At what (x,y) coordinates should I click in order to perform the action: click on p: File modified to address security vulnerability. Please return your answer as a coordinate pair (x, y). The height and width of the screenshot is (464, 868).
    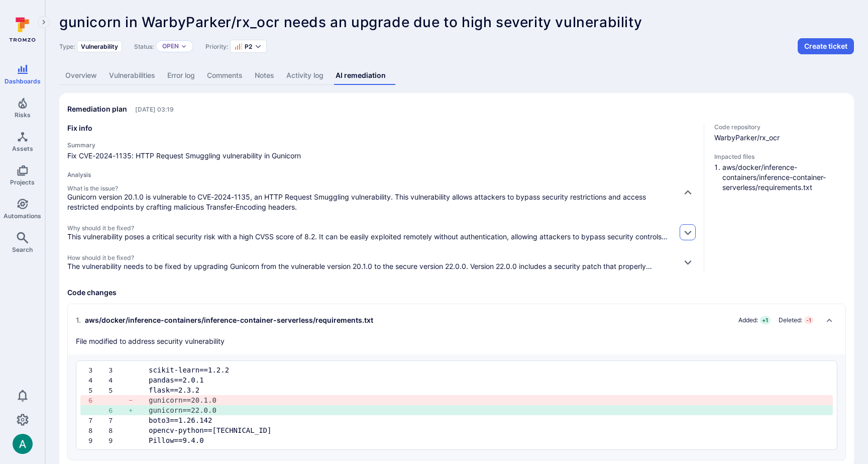
    Looking at the image, I should click on (150, 341).